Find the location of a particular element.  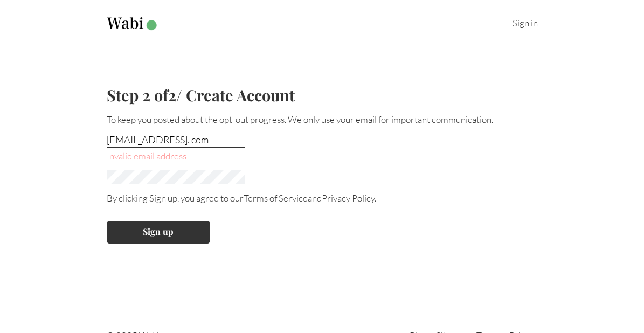

a: Privacy Policy is located at coordinates (348, 198).